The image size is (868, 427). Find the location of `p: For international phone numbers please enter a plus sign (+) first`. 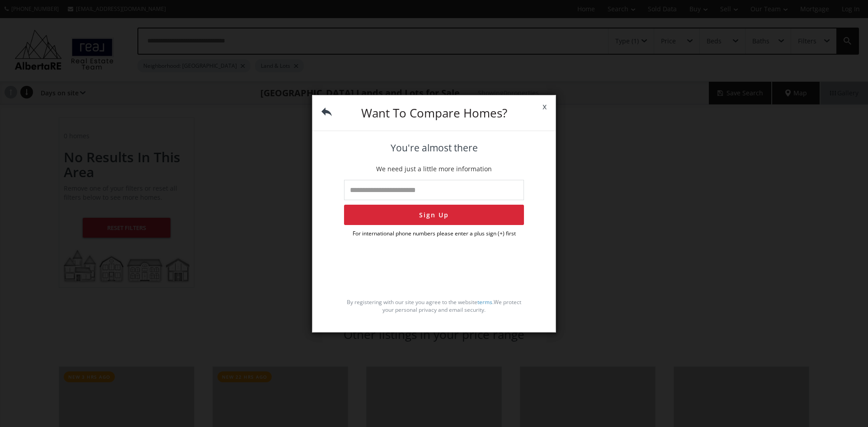

p: For international phone numbers please enter a plus sign (+) first is located at coordinates (434, 233).